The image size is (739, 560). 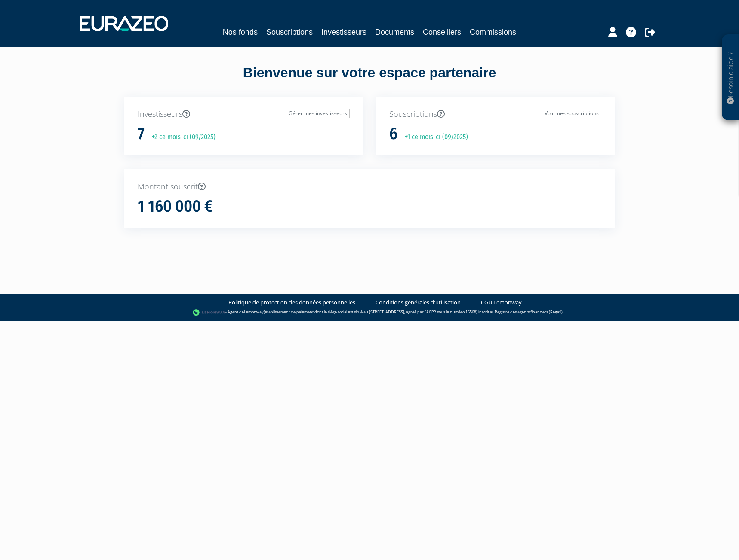 I want to click on a: Politique de protection des données personnelles, so click(x=292, y=303).